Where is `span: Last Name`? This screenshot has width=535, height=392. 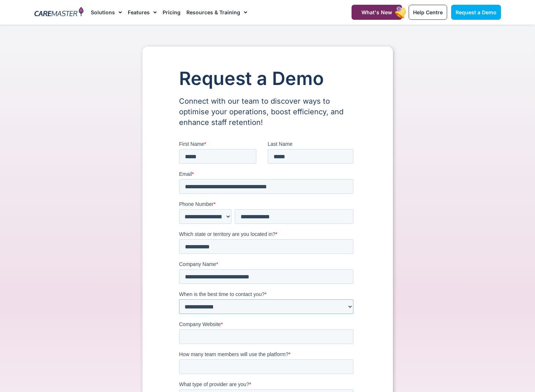 span: Last Name is located at coordinates (101, 4).